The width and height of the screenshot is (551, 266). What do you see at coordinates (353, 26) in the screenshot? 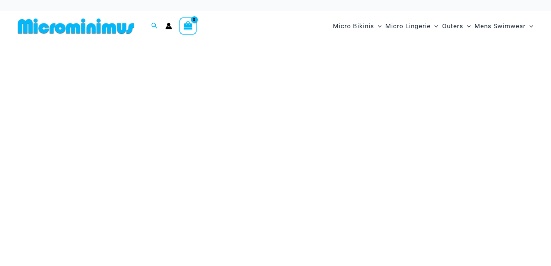
I see `span: Micro Bikinis` at bounding box center [353, 26].